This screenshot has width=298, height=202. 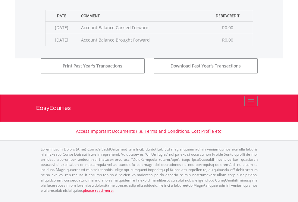 I want to click on button: Print Past Year's Transactions, so click(x=93, y=66).